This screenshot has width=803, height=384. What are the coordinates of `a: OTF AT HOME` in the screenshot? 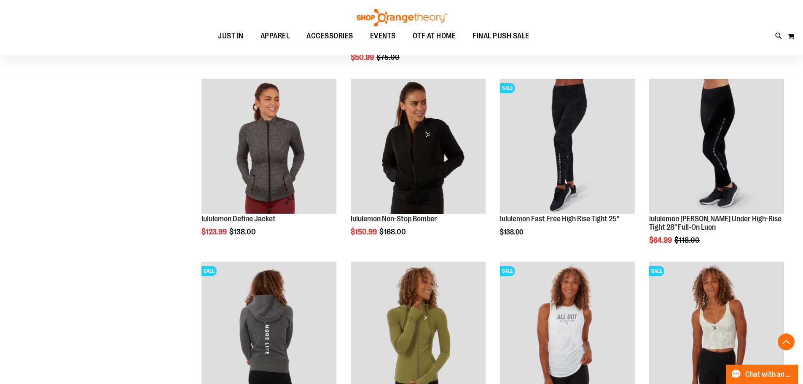 It's located at (434, 36).